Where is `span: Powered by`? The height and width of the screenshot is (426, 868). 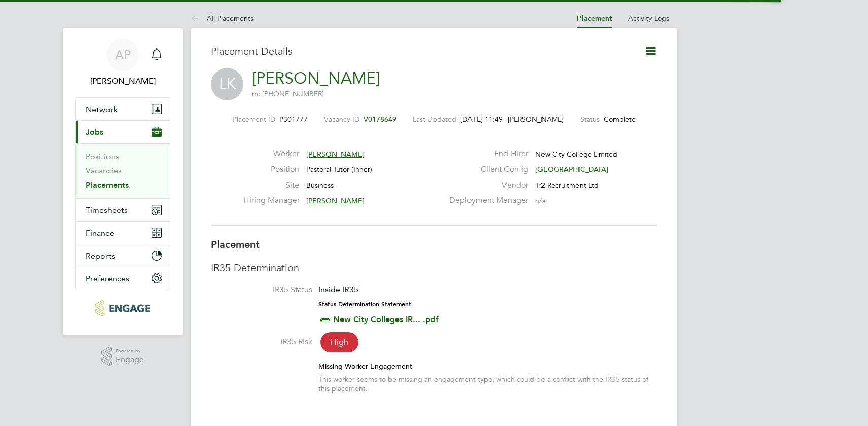 span: Powered by is located at coordinates (130, 351).